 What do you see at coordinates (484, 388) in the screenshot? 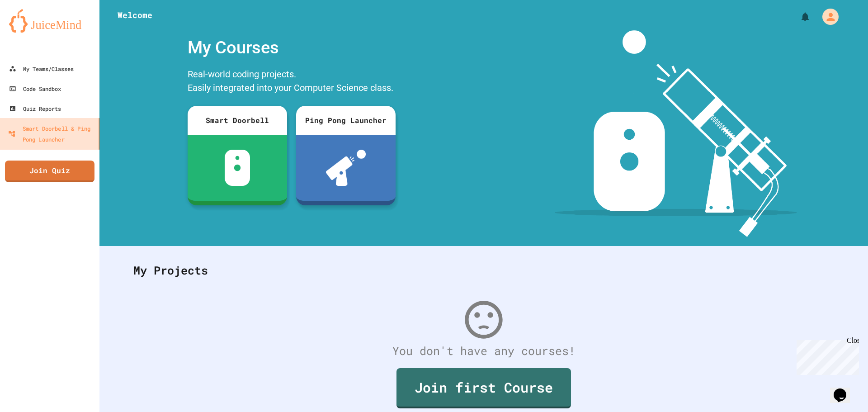
I see `a: Join first Course` at bounding box center [484, 388].